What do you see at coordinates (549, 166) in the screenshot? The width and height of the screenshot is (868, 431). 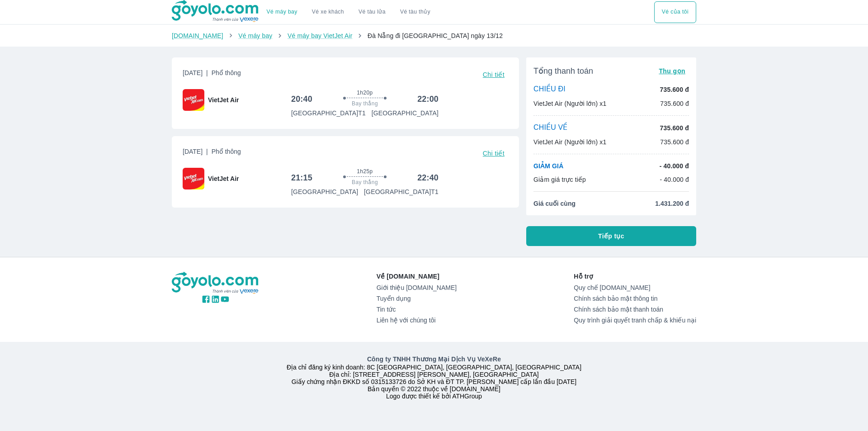 I see `p: GIẢM GIÁ` at bounding box center [549, 166].